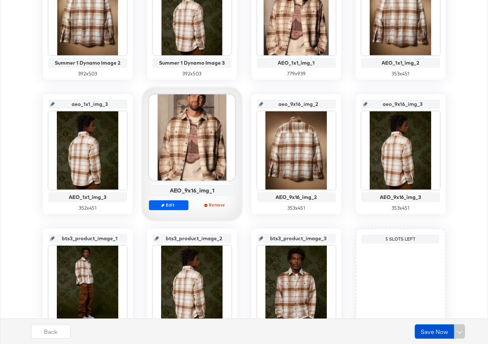 The image size is (488, 344). I want to click on button: Edit, so click(169, 205).